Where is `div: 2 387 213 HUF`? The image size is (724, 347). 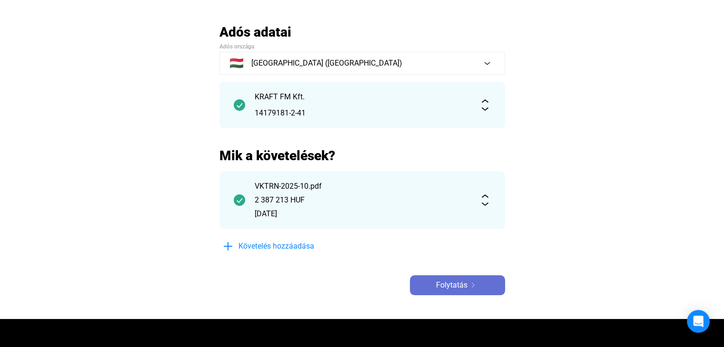 div: 2 387 213 HUF is located at coordinates (362, 200).